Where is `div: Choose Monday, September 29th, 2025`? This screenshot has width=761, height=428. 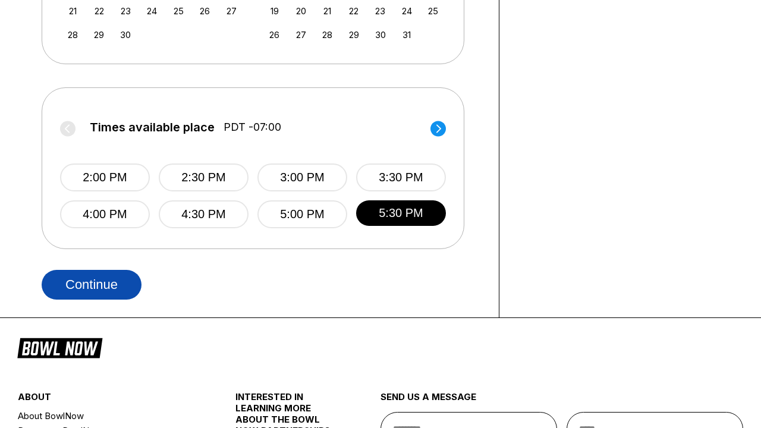
div: Choose Monday, September 29th, 2025 is located at coordinates (99, 34).